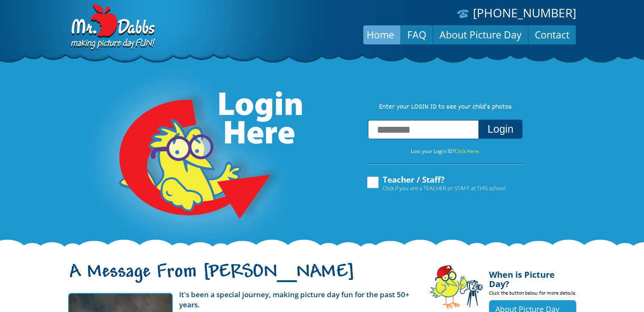  Describe the element at coordinates (532, 294) in the screenshot. I see `p: Click the button below for more details.` at that location.